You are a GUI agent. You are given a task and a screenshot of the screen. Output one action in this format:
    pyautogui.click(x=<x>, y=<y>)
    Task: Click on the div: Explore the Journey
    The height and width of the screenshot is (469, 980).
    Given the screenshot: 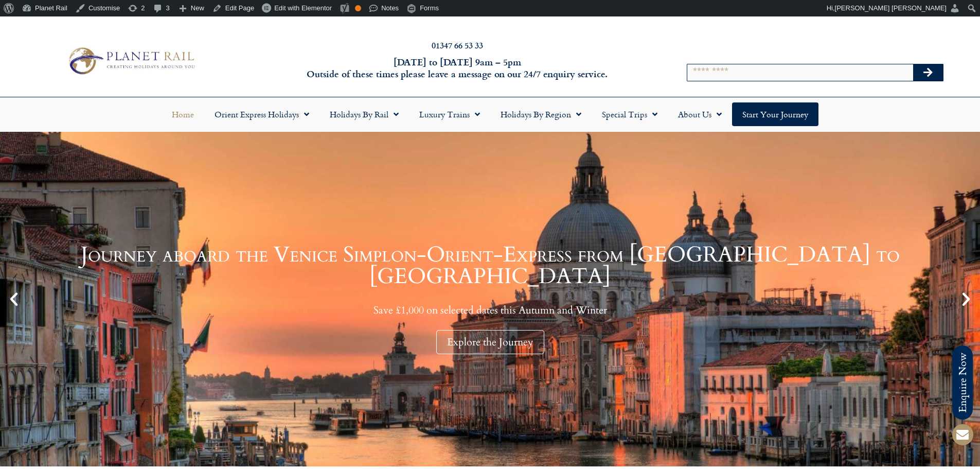 What is the action you would take?
    pyautogui.click(x=490, y=342)
    